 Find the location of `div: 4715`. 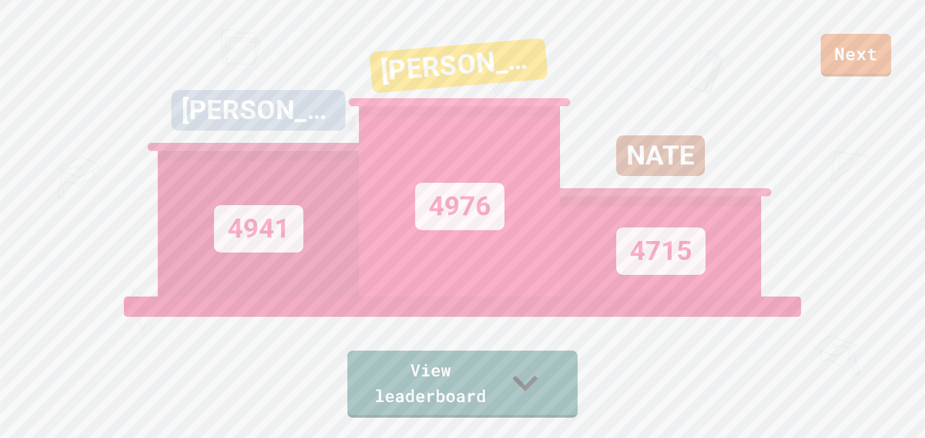

div: 4715 is located at coordinates (661, 251).